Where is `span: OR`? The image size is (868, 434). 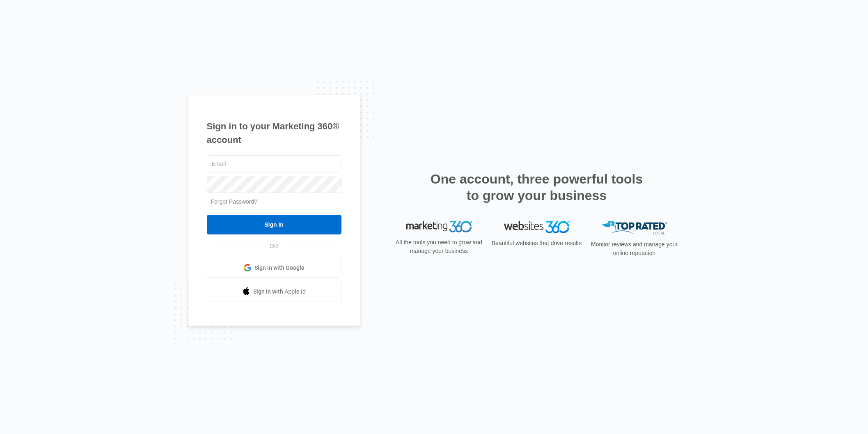
span: OR is located at coordinates (274, 246).